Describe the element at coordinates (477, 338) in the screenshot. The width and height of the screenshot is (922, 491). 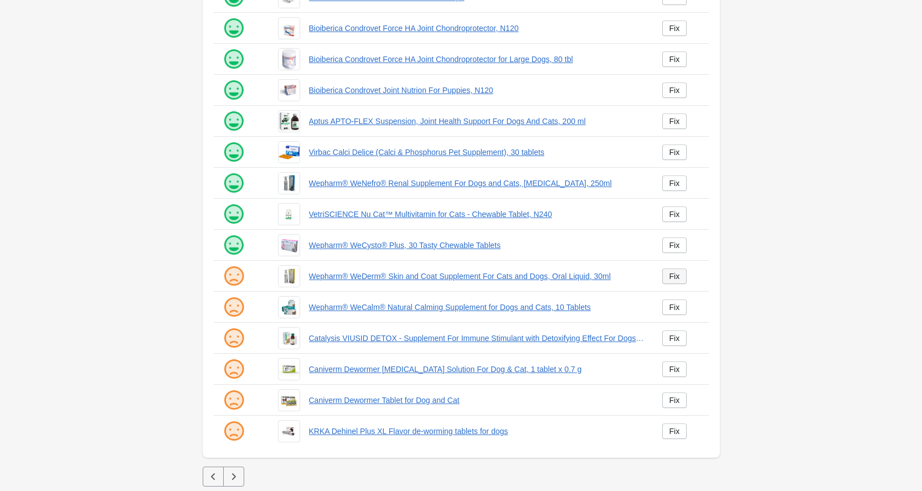
I see `a: Catalysis VIUSID DETOX - Supplement For Immune Stimulant with Detoxifying Effect For Dogs and Cat...` at that location.